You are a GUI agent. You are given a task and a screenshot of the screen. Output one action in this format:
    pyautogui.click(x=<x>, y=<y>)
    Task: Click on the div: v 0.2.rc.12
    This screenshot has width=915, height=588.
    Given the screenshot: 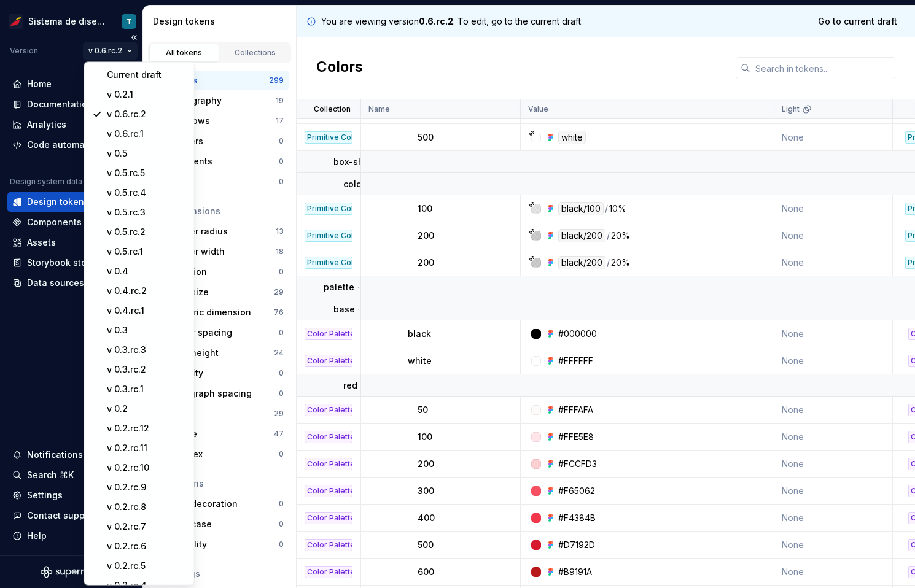 What is the action you would take?
    pyautogui.click(x=147, y=428)
    